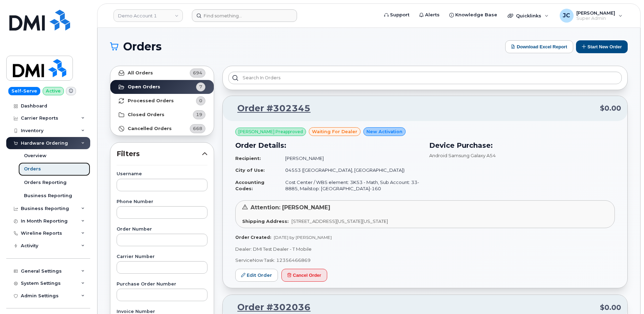  I want to click on input: Search in orders, so click(425, 78).